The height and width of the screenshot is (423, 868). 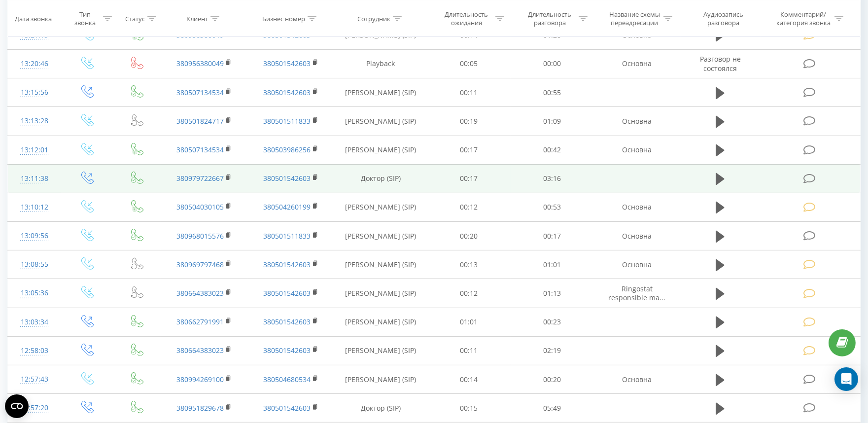 What do you see at coordinates (466, 19) in the screenshot?
I see `div: Длительность ожидания` at bounding box center [466, 19].